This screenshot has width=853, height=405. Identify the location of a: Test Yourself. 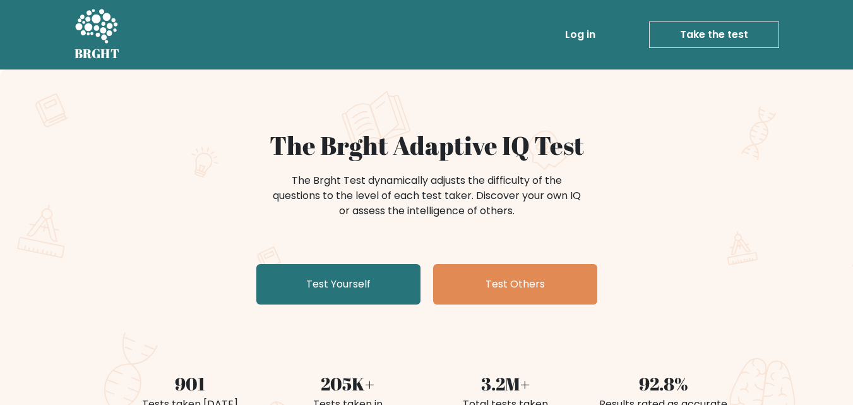
(338, 284).